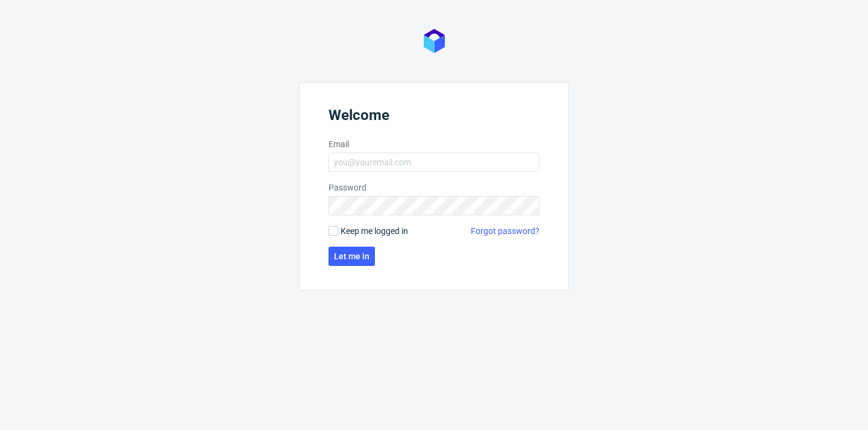 Image resolution: width=868 pixels, height=430 pixels. I want to click on button: Let me in, so click(351, 256).